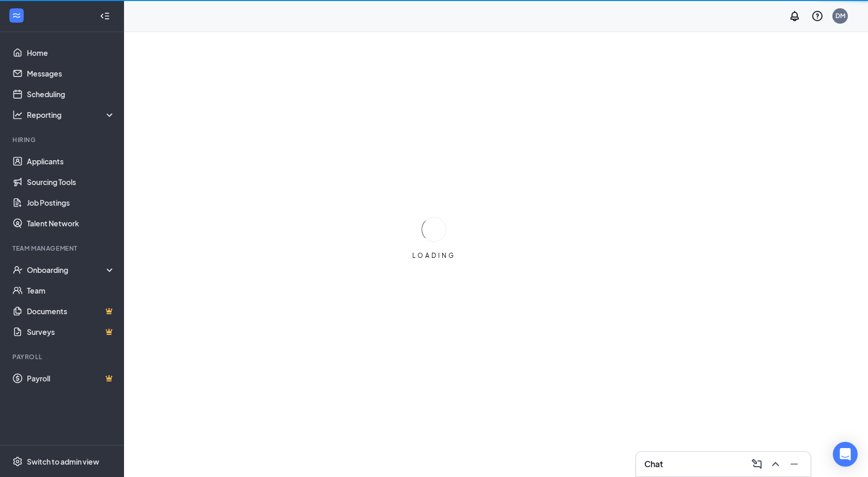 The width and height of the screenshot is (868, 477). What do you see at coordinates (71, 290) in the screenshot?
I see `a: Team` at bounding box center [71, 290].